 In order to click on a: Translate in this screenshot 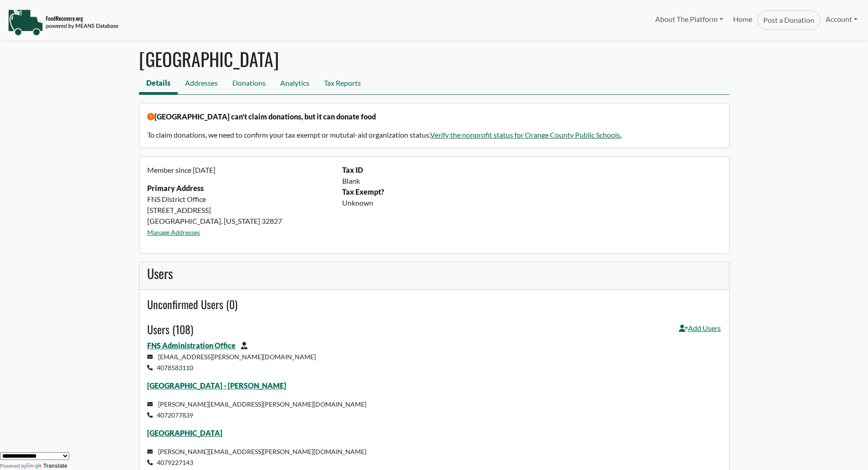, I will do `click(47, 466)`.